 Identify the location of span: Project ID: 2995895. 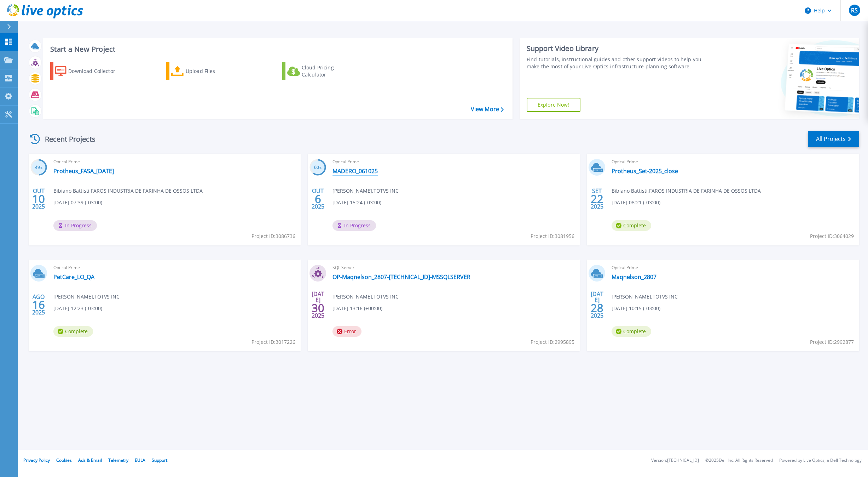
(553, 342).